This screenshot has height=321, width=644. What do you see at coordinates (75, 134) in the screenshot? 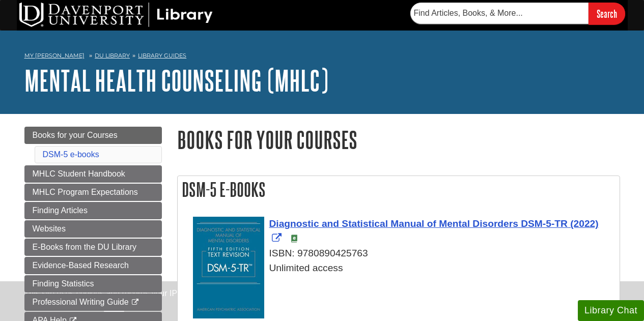
I see `span: Books for your Courses` at bounding box center [75, 134].